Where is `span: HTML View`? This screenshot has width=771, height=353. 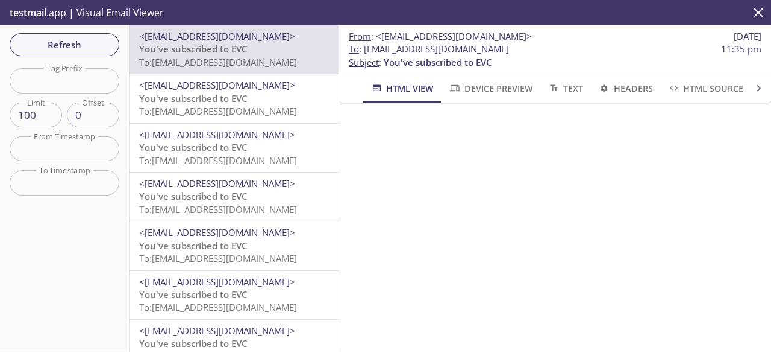 span: HTML View is located at coordinates (402, 88).